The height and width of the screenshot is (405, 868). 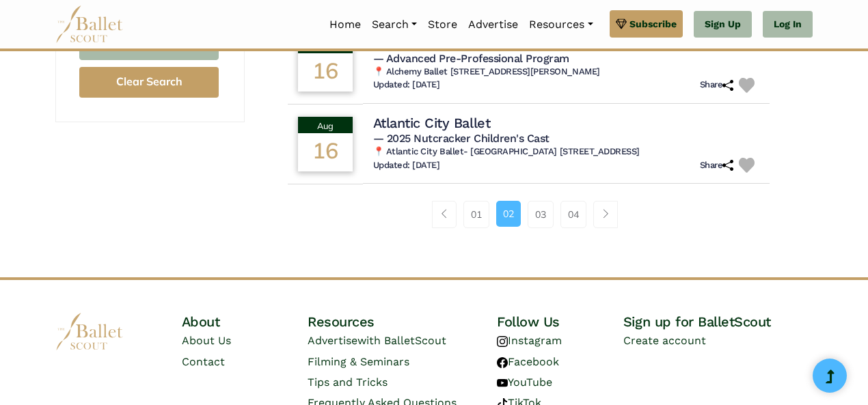 What do you see at coordinates (476, 214) in the screenshot?
I see `a: 01` at bounding box center [476, 214].